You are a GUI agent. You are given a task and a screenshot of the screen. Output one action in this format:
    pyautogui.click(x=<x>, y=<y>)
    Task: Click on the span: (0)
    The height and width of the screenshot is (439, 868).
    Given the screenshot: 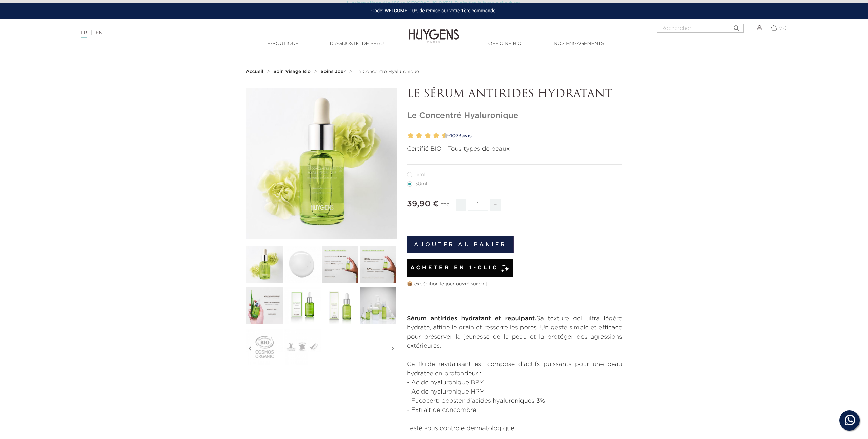 What is the action you would take?
    pyautogui.click(x=782, y=28)
    